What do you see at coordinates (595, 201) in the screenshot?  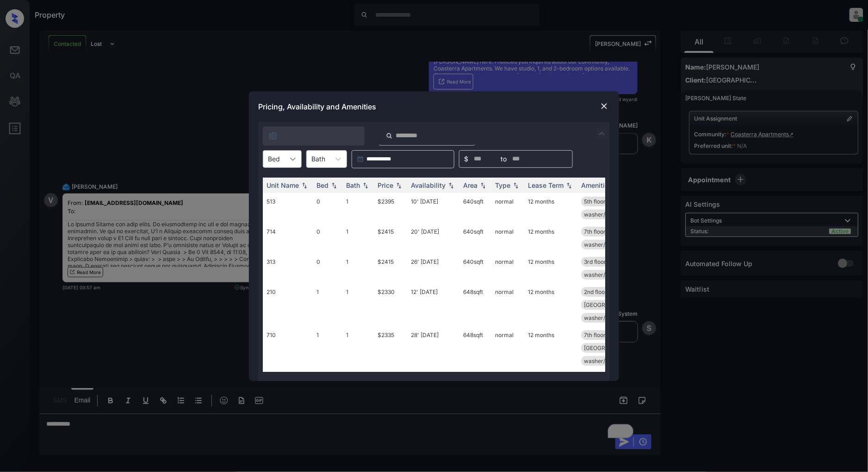 I see `span: 5th floor` at bounding box center [595, 201].